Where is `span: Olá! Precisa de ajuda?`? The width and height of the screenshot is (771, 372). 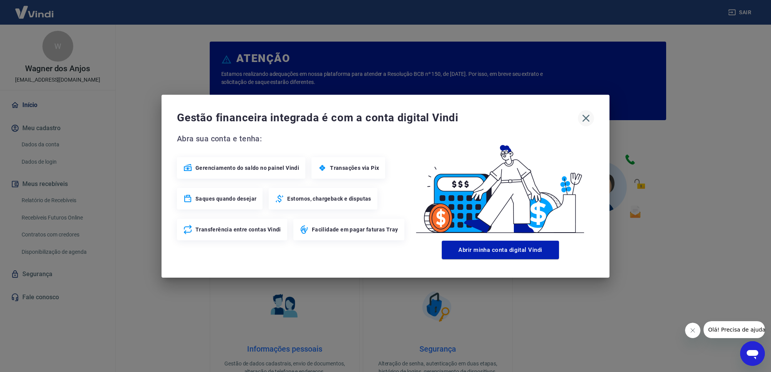
span: Olá! Precisa de ajuda? is located at coordinates (35, 8).